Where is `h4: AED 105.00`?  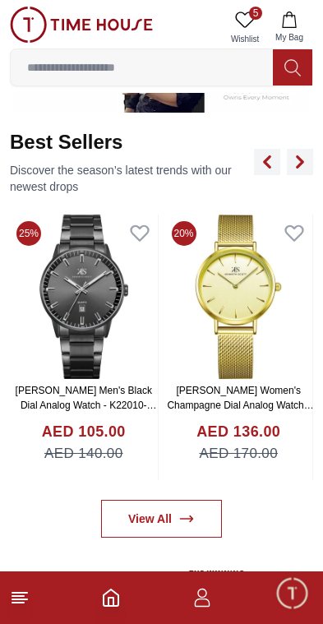 h4: AED 105.00 is located at coordinates (84, 432).